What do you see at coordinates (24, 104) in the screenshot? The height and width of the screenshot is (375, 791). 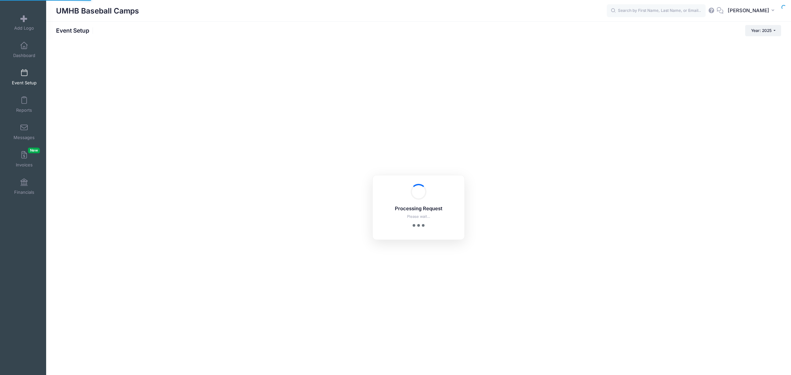 I see `a: Reports` at bounding box center [24, 104].